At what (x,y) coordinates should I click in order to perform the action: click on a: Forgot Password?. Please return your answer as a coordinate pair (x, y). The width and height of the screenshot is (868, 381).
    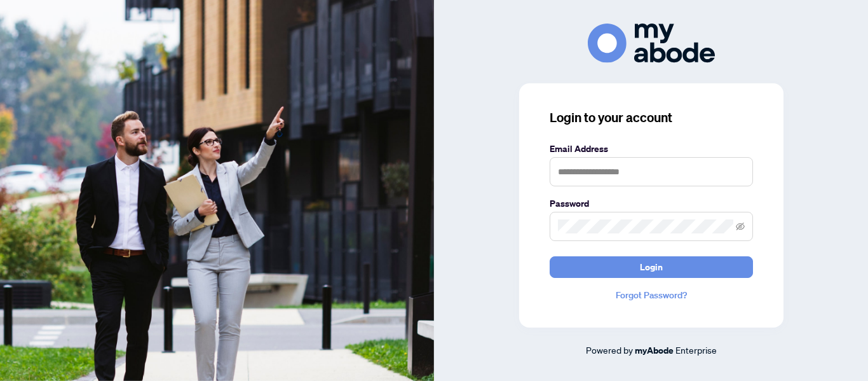
    Looking at the image, I should click on (651, 295).